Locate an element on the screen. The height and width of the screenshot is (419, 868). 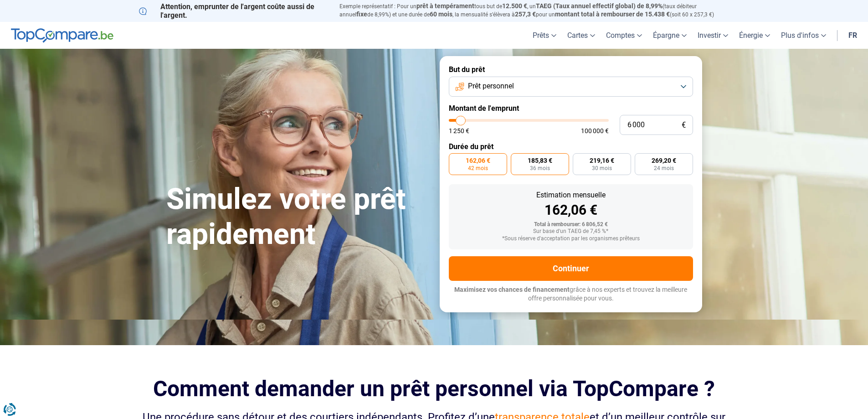
span: 30 mois is located at coordinates (602, 168).